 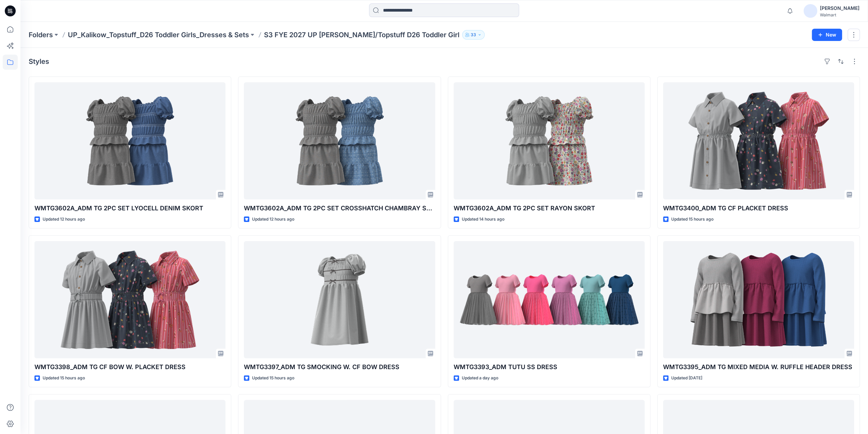 What do you see at coordinates (41, 35) in the screenshot?
I see `p: Folders` at bounding box center [41, 35].